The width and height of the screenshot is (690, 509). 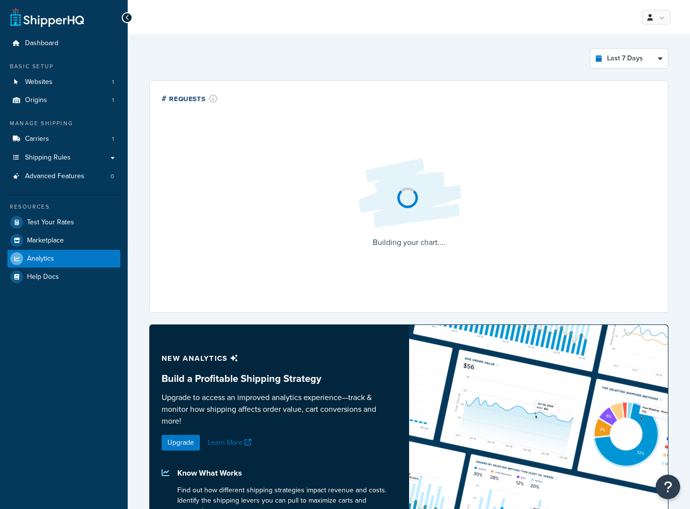 I want to click on a: Upgrade, so click(x=181, y=443).